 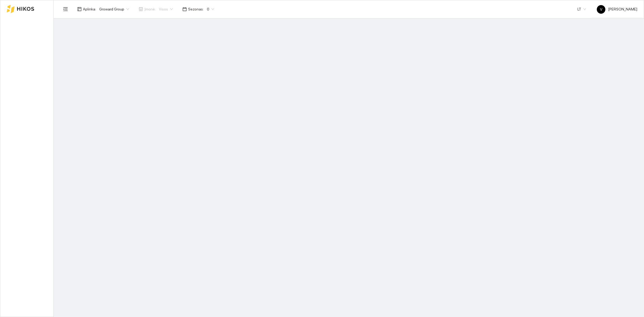 I want to click on span: layout, so click(x=80, y=9).